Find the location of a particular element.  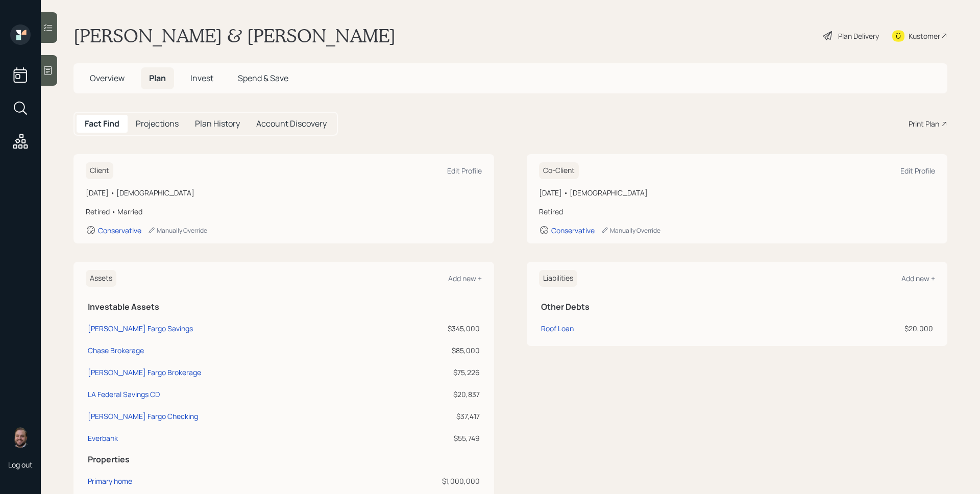

h6: Client is located at coordinates (100, 170).